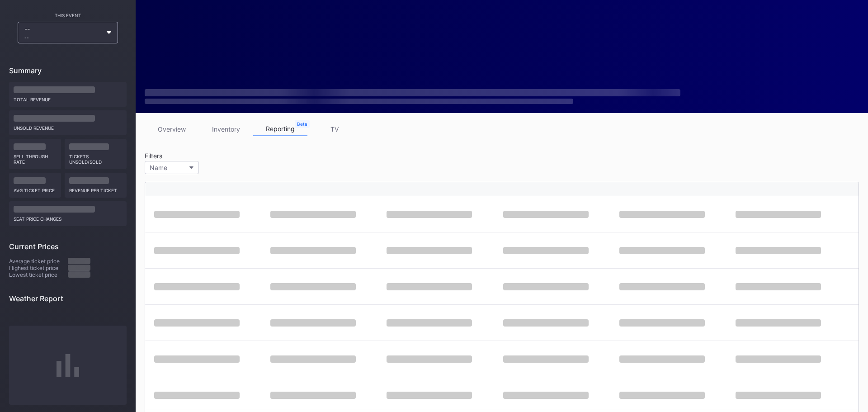  I want to click on div: Sell Through Rate, so click(35, 157).